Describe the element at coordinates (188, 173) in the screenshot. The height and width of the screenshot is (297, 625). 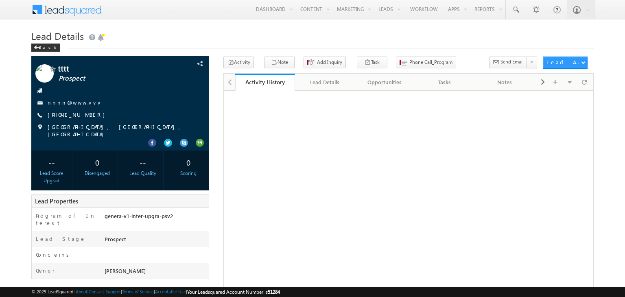
I see `div: Scoring` at that location.